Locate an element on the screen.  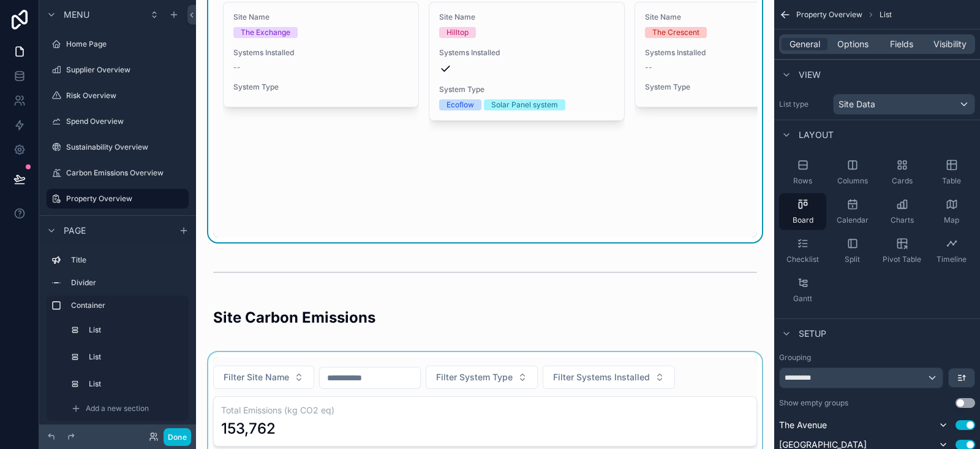
a: Risk Overview is located at coordinates (117, 96).